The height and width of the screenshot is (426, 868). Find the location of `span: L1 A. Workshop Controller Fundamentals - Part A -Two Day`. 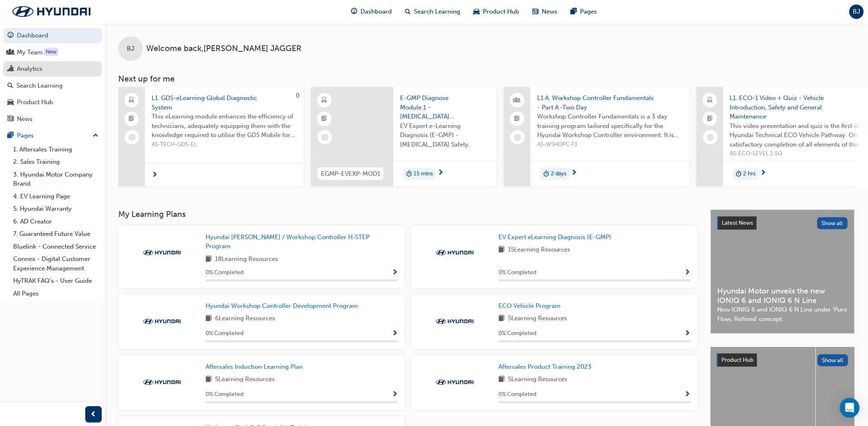

span: L1 A. Workshop Controller Fundamentals - Part A -Two Day is located at coordinates (609, 102).